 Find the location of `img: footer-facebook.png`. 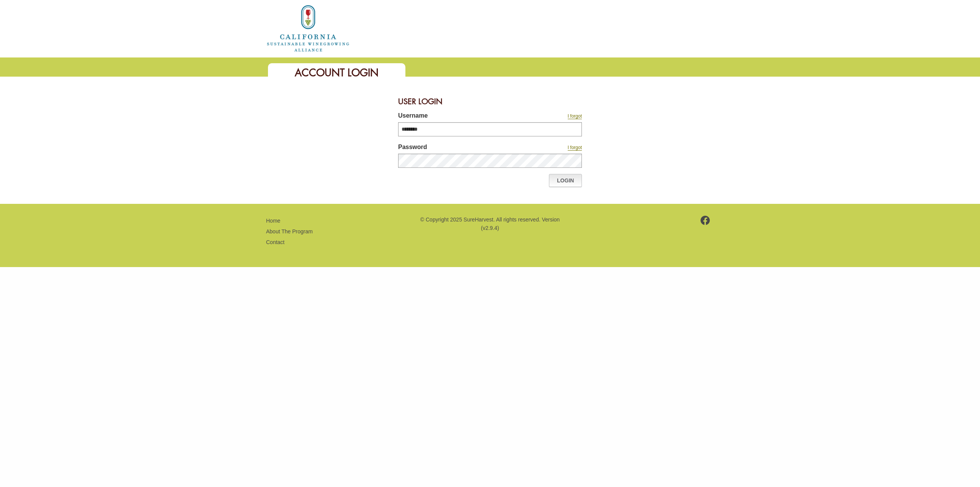

img: footer-facebook.png is located at coordinates (705, 220).